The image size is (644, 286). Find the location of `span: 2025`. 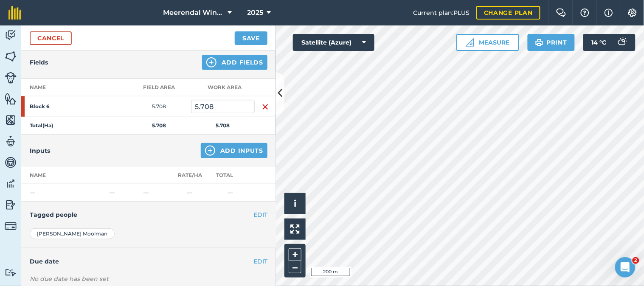

span: 2025 is located at coordinates (256, 13).